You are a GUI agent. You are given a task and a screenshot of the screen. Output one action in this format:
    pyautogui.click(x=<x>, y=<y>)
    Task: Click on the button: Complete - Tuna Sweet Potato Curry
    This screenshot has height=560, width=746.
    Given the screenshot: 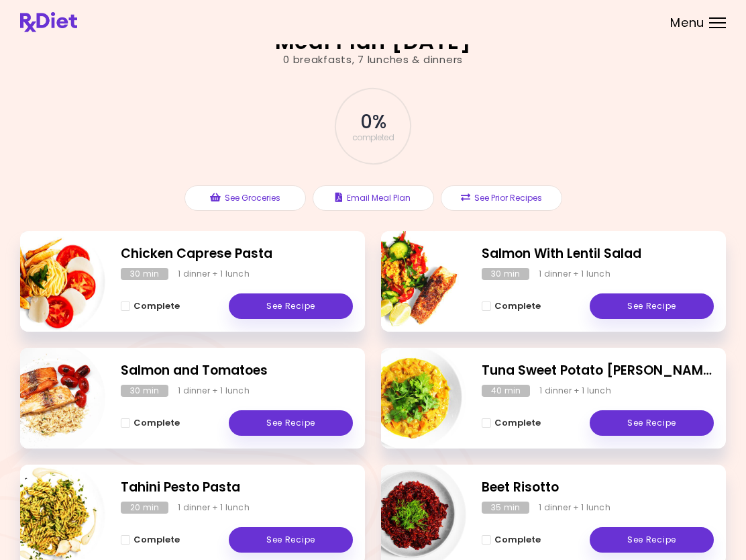 What is the action you would take?
    pyautogui.click(x=512, y=423)
    